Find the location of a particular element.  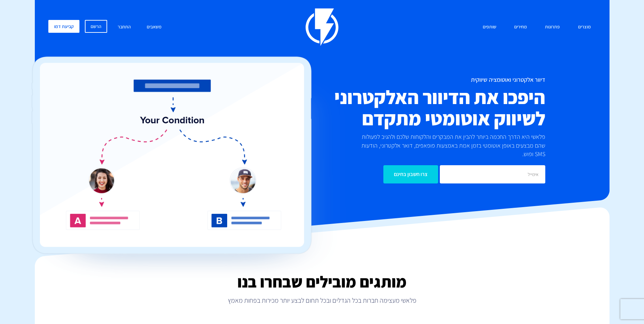

p: פלאשי מעצימה חברות בכל הגדלים ובכל תחום לבצע יותר מכירות בפחות מאמץ is located at coordinates (322, 301).